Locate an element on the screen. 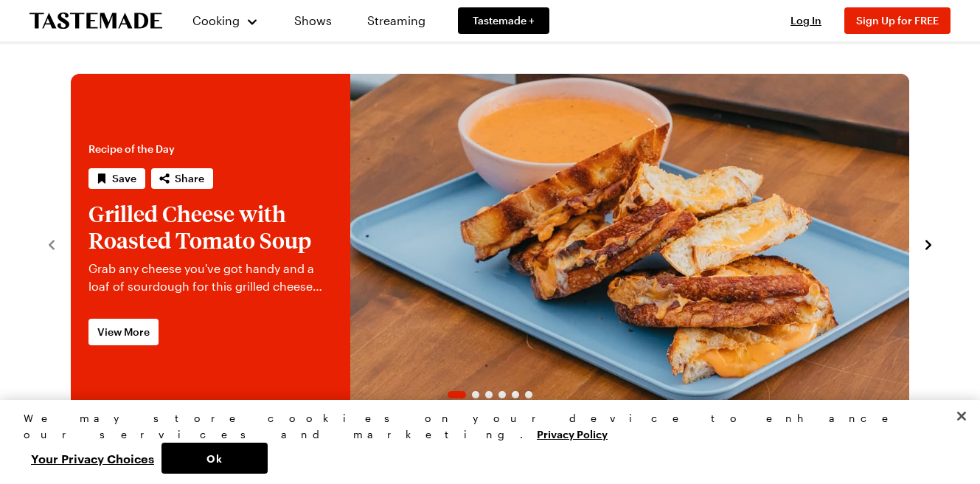 This screenshot has width=980, height=484. button: Log In is located at coordinates (806, 21).